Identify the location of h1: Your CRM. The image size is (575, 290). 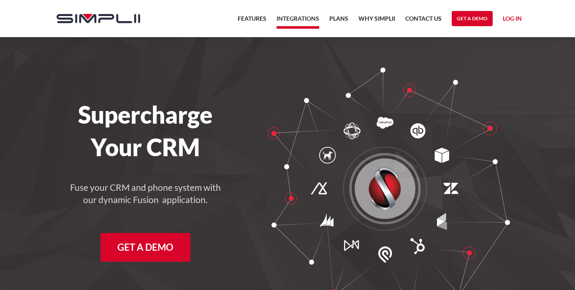
(145, 147).